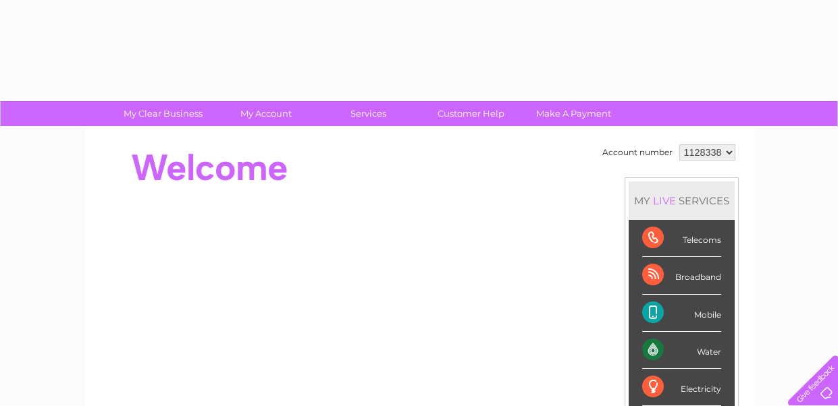 This screenshot has width=838, height=406. I want to click on div: Telecoms, so click(681, 238).